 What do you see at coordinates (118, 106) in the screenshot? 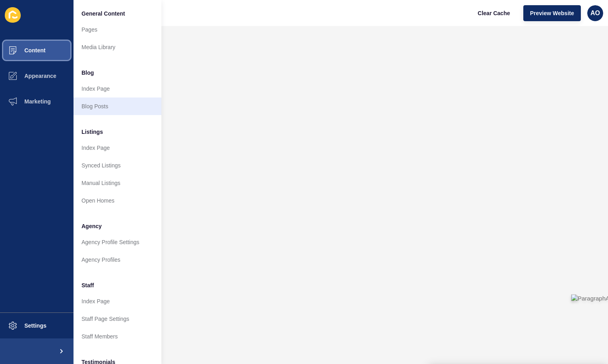
I see `a: Blog Posts` at bounding box center [118, 106].